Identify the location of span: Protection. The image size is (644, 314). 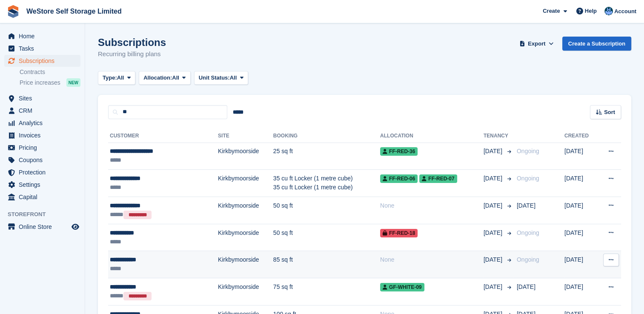
(44, 172).